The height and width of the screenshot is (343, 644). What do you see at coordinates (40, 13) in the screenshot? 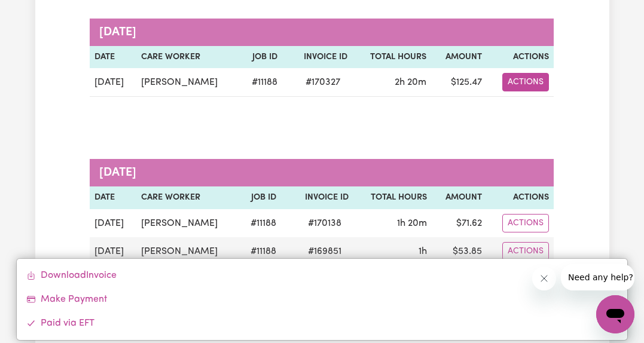
I see `span: Need any help?` at bounding box center [40, 13].